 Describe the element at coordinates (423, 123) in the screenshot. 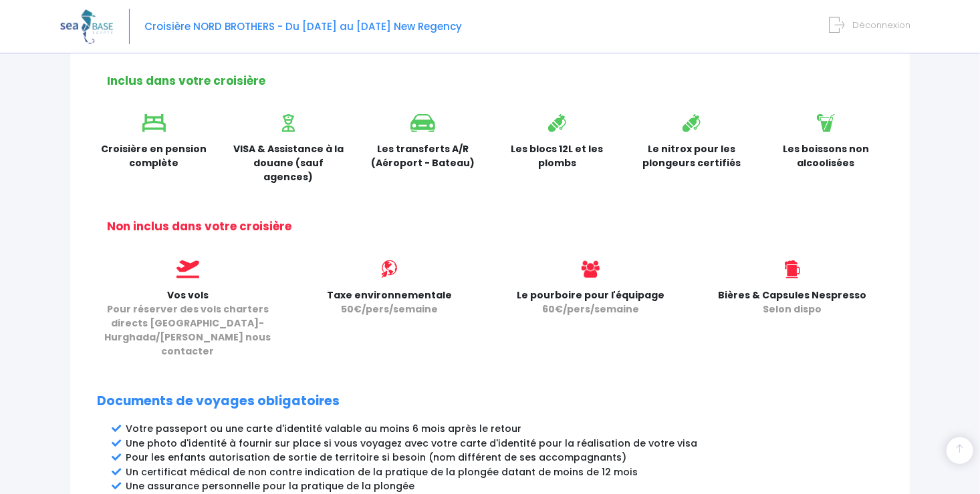

I see `img: icon_voiture.svg` at that location.